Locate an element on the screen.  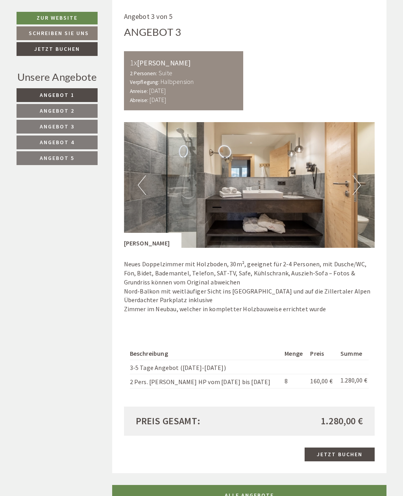
th: Menge is located at coordinates (294, 353).